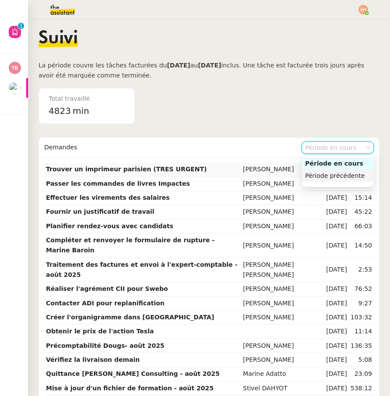 The image size is (390, 396). What do you see at coordinates (361, 198) in the screenshot?
I see `td: 15:14` at bounding box center [361, 198].